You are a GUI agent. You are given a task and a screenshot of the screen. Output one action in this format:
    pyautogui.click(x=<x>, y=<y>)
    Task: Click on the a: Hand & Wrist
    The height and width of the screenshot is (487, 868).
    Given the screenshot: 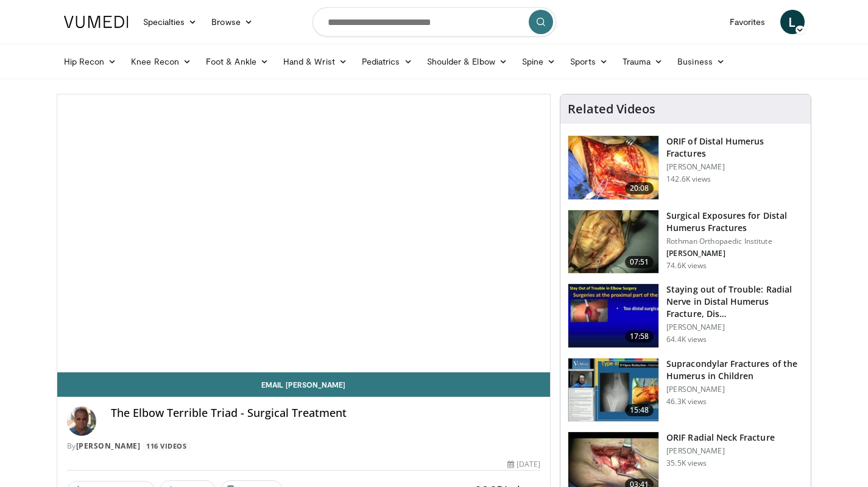 What is the action you would take?
    pyautogui.click(x=315, y=62)
    